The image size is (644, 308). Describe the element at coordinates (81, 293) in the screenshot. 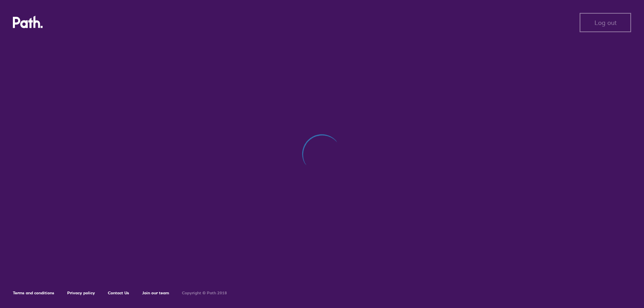

I see `a: Privacy policy` at that location.